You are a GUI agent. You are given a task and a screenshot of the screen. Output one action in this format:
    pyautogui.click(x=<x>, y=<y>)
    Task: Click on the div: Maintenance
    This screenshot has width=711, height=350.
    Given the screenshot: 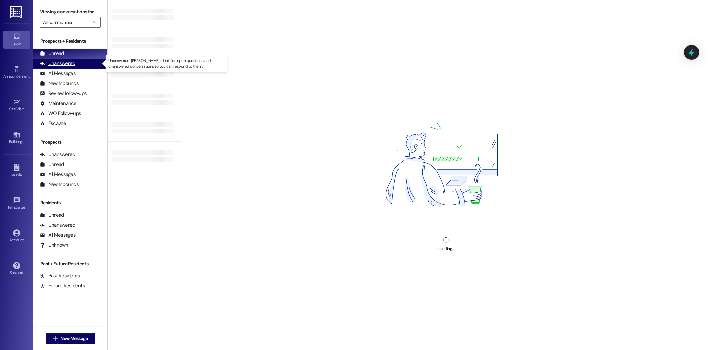 What is the action you would take?
    pyautogui.click(x=58, y=103)
    